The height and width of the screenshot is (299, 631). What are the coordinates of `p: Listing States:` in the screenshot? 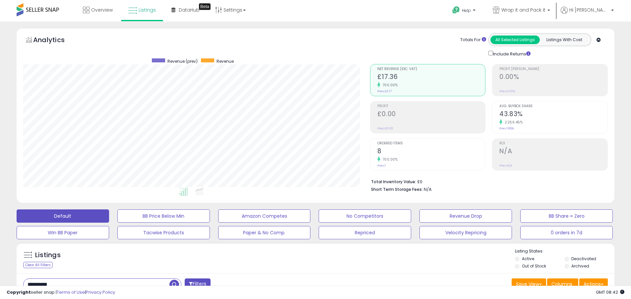 It's located at (565, 251).